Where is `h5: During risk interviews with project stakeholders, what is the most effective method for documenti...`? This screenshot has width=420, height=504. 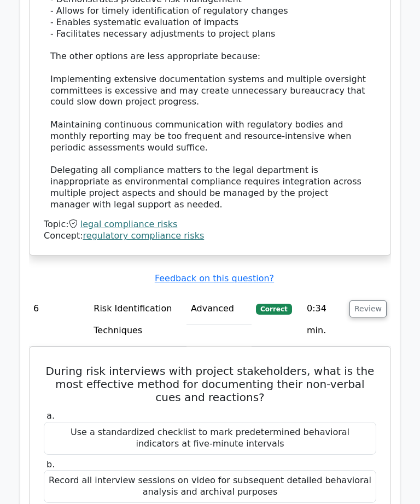
h5: During risk interviews with project stakeholders, what is the most effective method for documenti... is located at coordinates (210, 384).